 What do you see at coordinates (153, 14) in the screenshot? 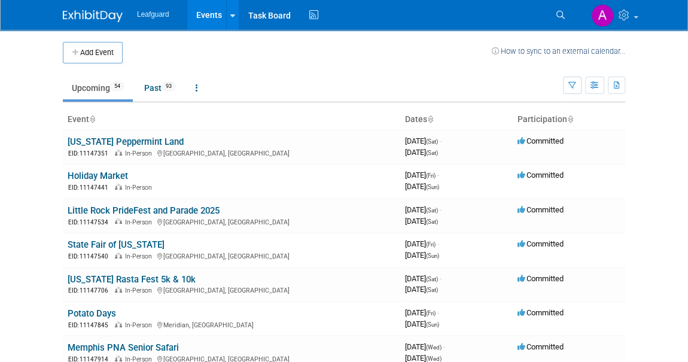
I see `span: Leafguard` at bounding box center [153, 14].